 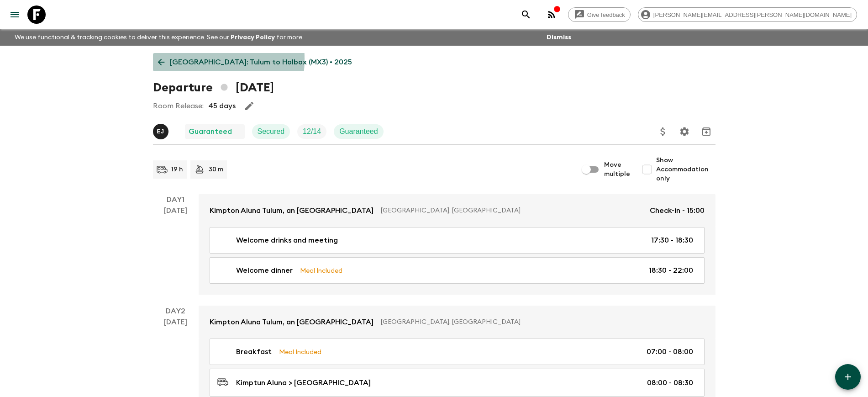 What do you see at coordinates (617, 169) in the screenshot?
I see `span: Move multiple` at bounding box center [617, 169].